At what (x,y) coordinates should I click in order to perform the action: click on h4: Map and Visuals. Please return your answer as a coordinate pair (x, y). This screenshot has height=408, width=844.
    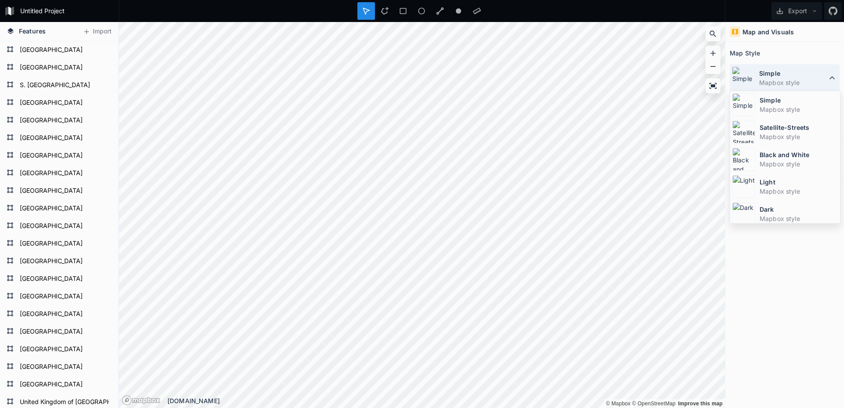
    Looking at the image, I should click on (768, 32).